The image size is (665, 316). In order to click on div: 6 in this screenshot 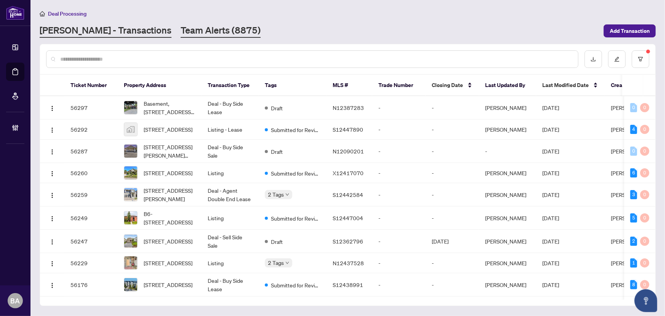, I will do `click(634, 173)`.